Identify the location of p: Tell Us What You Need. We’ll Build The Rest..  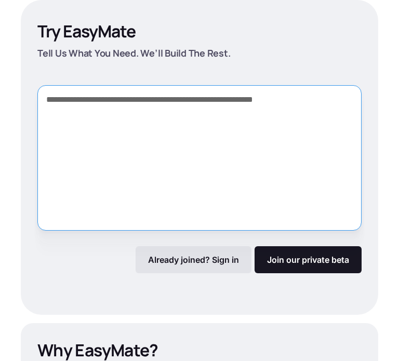
(199, 53).